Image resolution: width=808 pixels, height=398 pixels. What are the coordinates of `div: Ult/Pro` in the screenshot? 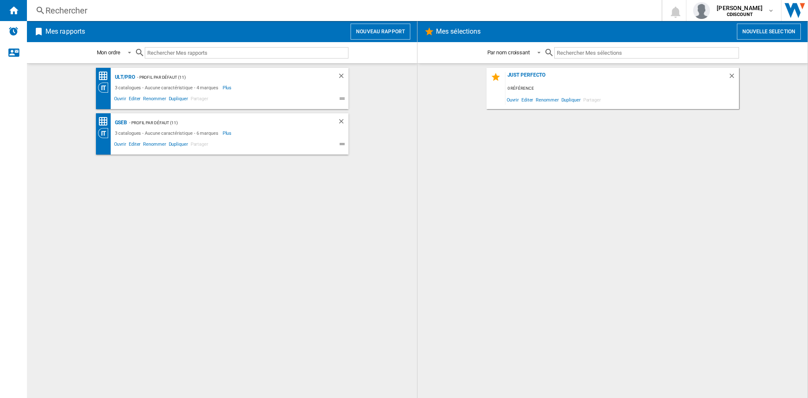 It's located at (124, 77).